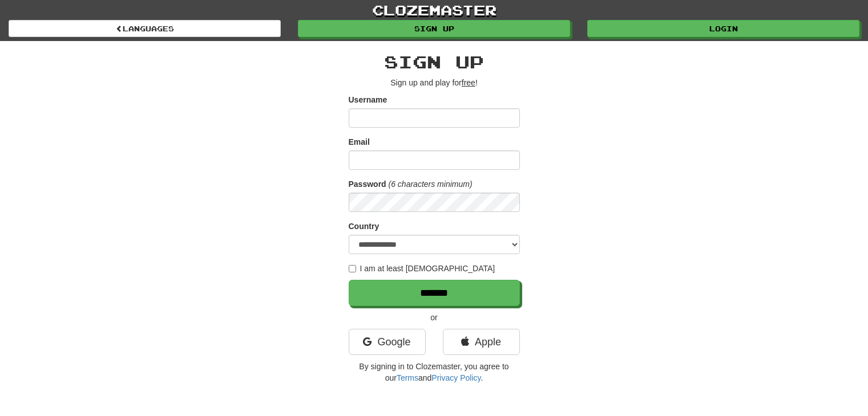  What do you see at coordinates (434, 82) in the screenshot?
I see `p: Sign up and play for !` at bounding box center [434, 82].